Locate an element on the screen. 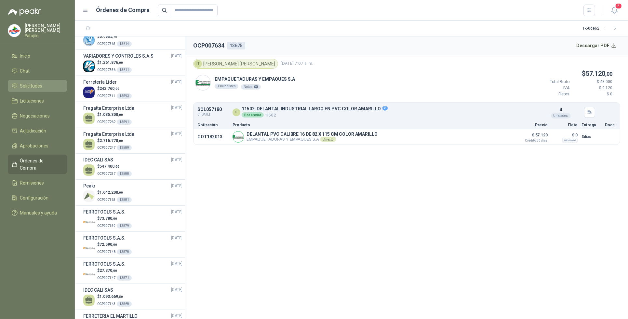 This screenshot has width=628, height=319. span: Crédito 30 días is located at coordinates (532, 141).